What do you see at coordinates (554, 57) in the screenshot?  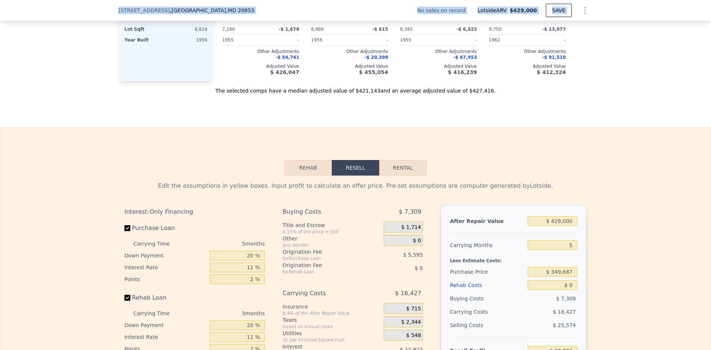 I see `span: -$ 91,510` at bounding box center [554, 57].